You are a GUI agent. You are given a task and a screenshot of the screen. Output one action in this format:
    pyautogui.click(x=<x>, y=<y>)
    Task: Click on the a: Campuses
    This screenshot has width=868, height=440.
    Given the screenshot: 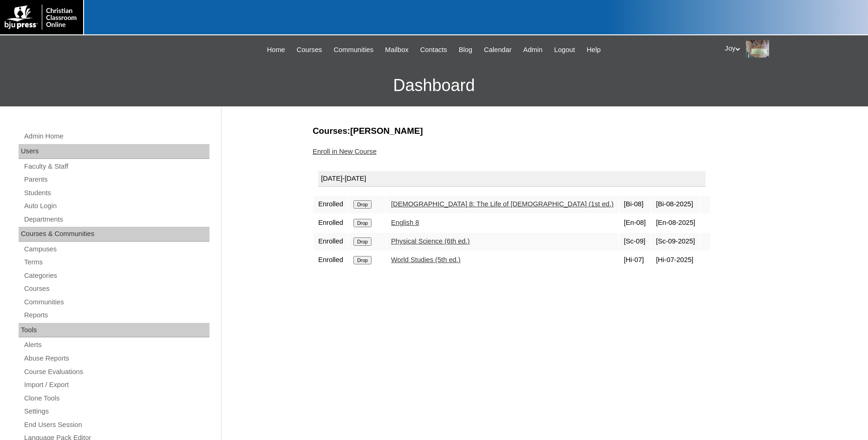 What is the action you would take?
    pyautogui.click(x=116, y=249)
    